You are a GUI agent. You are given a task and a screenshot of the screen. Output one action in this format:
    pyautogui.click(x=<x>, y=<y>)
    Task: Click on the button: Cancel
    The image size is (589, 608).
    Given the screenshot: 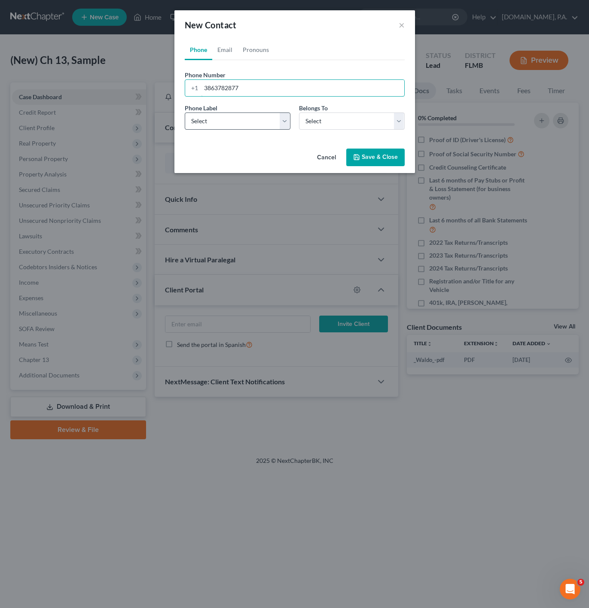 What is the action you would take?
    pyautogui.click(x=327, y=158)
    